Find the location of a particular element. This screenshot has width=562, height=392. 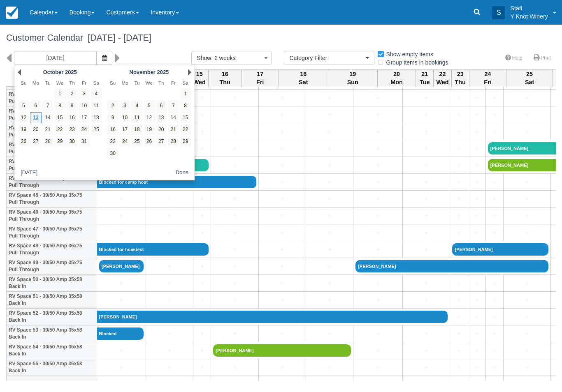

a: Blocked is located at coordinates (120, 333).